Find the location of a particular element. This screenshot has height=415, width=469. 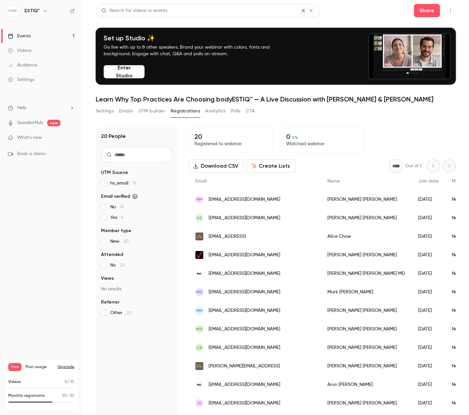

p: Registered to webinar is located at coordinates (231, 144).